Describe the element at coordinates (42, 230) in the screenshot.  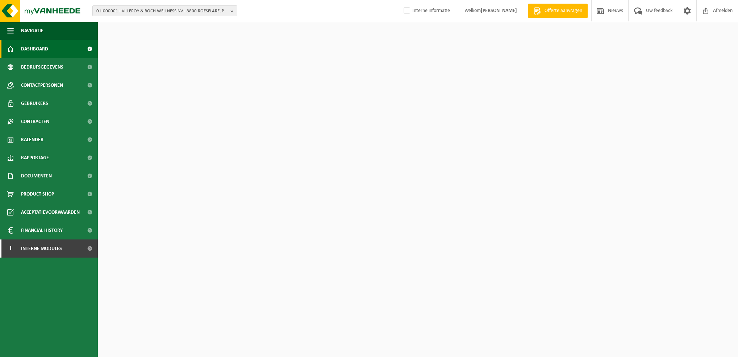
I see `span: Financial History` at that location.